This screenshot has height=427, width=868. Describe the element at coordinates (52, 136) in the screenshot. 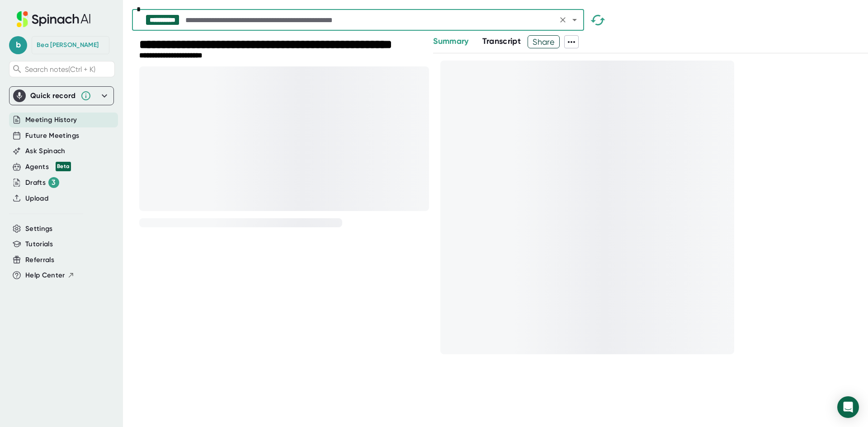

I see `span: Future Meetings` at that location.